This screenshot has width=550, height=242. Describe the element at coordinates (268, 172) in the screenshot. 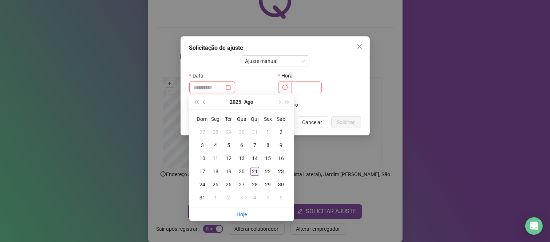

I see `div: 22` at that location.